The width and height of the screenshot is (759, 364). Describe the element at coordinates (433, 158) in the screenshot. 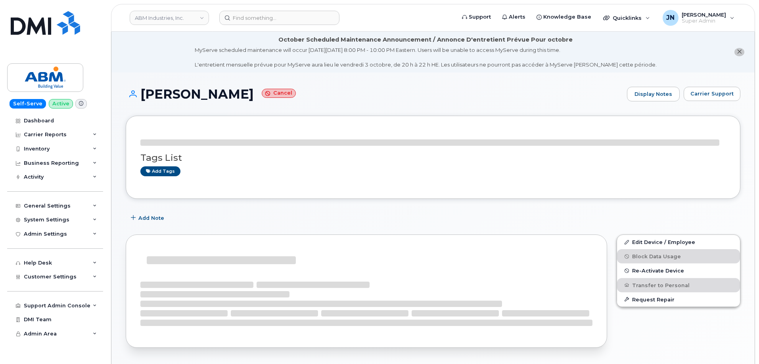

I see `h3: Tags List` at that location.